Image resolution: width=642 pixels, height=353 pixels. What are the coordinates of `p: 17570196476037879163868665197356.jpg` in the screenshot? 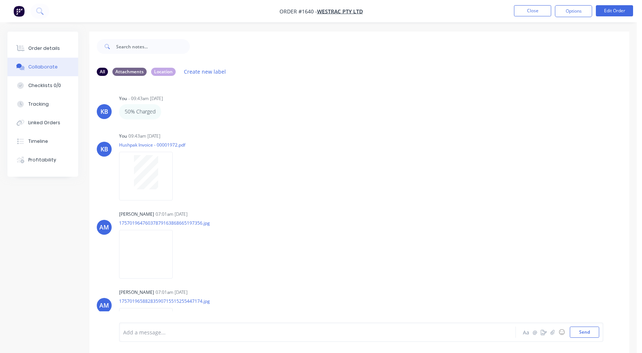 It's located at (165, 223).